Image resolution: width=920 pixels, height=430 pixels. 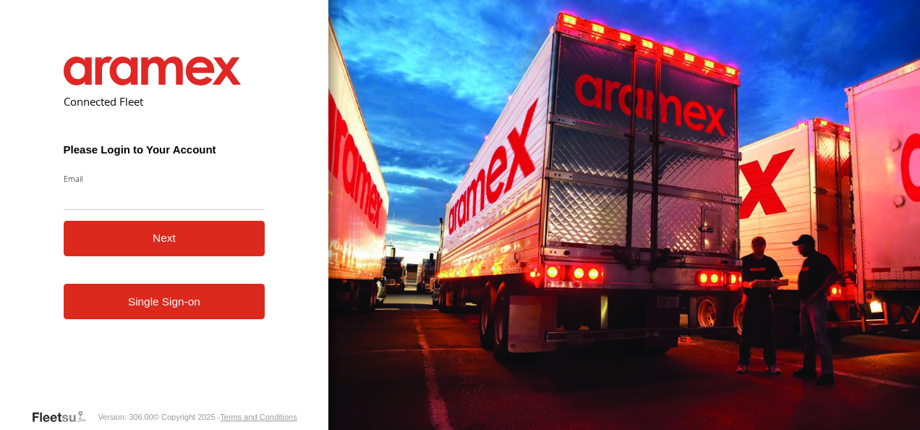 I want to click on div: © Copyright 2025 -, so click(x=225, y=417).